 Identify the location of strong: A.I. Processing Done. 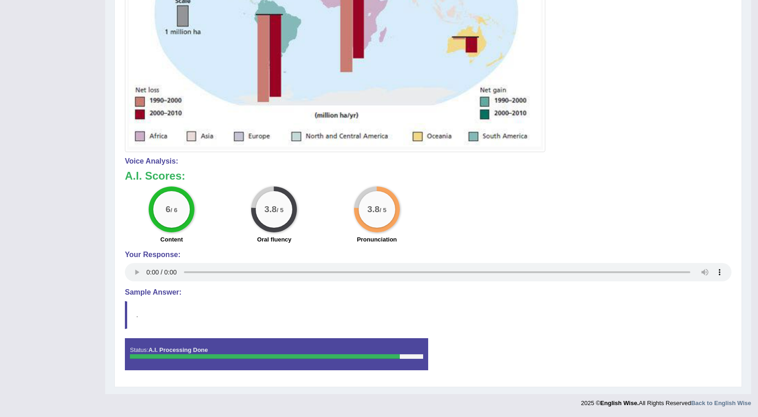
(178, 349).